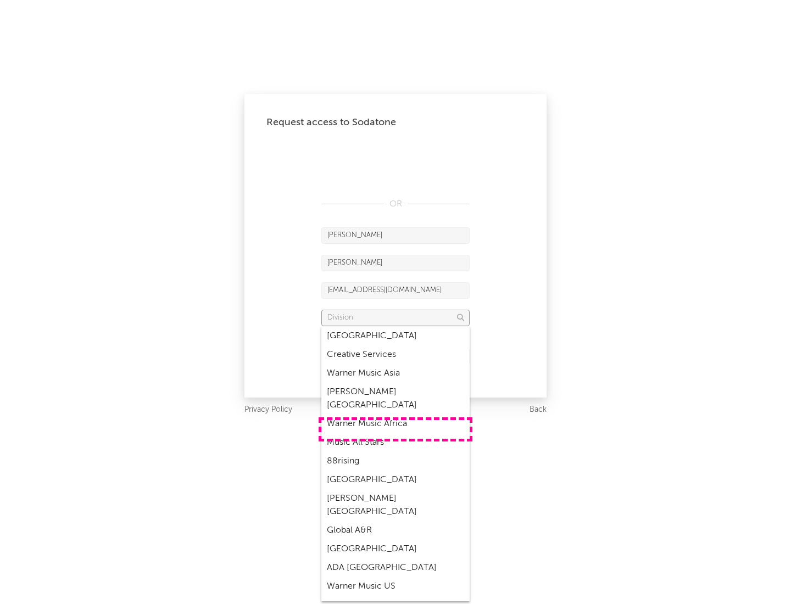 This screenshot has height=604, width=791. Describe the element at coordinates (395, 122) in the screenshot. I see `div: Request access to Sodatone` at that location.